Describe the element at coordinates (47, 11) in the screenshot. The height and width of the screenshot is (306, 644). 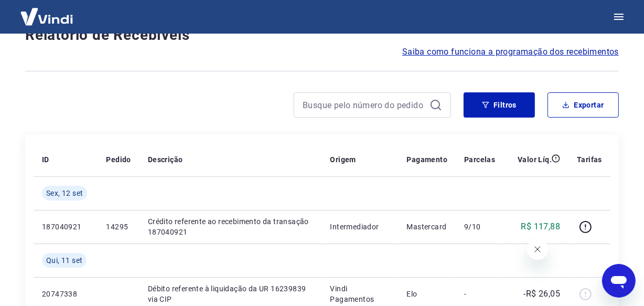
I see `span: Olá! Precisa de ajuda?` at that location.